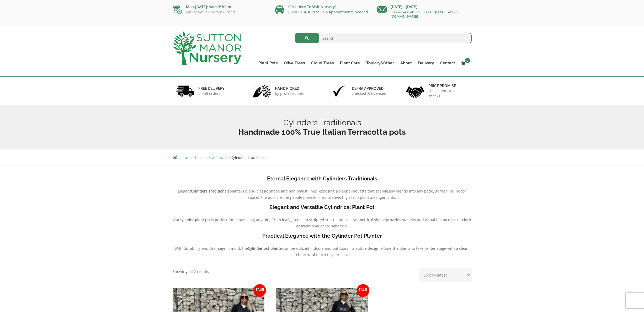 The width and height of the screenshot is (644, 312). I want to click on span: can be utilized indoors and outdoors. Its subtle design allows the plants to take center stage wi..., so click(377, 251).